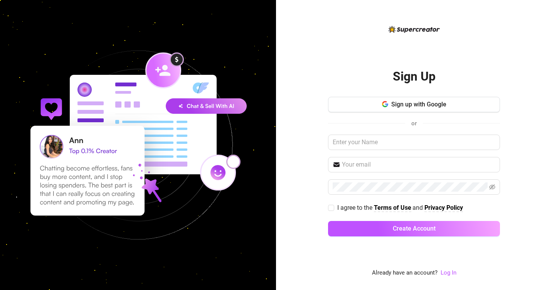 This screenshot has height=290, width=552. I want to click on input: Enter your Name, so click(414, 142).